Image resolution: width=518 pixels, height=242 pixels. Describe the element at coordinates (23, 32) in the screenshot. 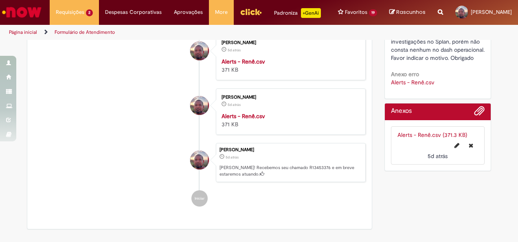

I see `a: Página inicial` at that location.